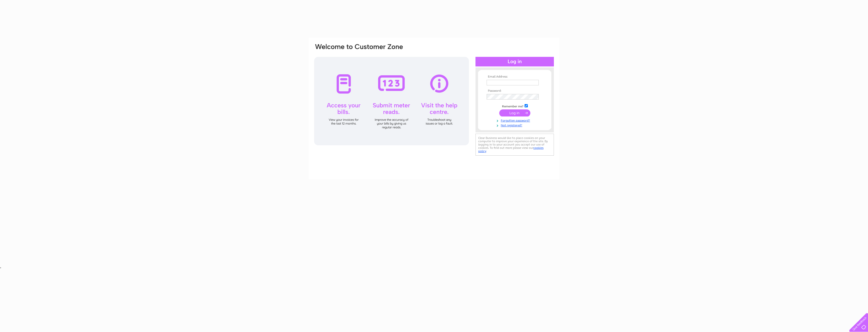 Image resolution: width=868 pixels, height=332 pixels. What do you see at coordinates (515, 113) in the screenshot?
I see `input: Submit` at bounding box center [515, 113].